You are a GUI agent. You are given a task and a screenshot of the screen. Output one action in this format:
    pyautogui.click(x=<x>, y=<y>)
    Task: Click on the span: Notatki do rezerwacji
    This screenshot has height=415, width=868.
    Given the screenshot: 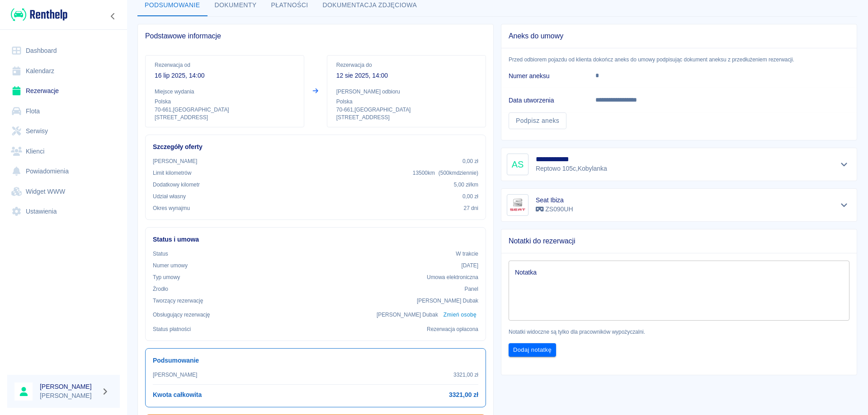 What is the action you would take?
    pyautogui.click(x=679, y=242)
    